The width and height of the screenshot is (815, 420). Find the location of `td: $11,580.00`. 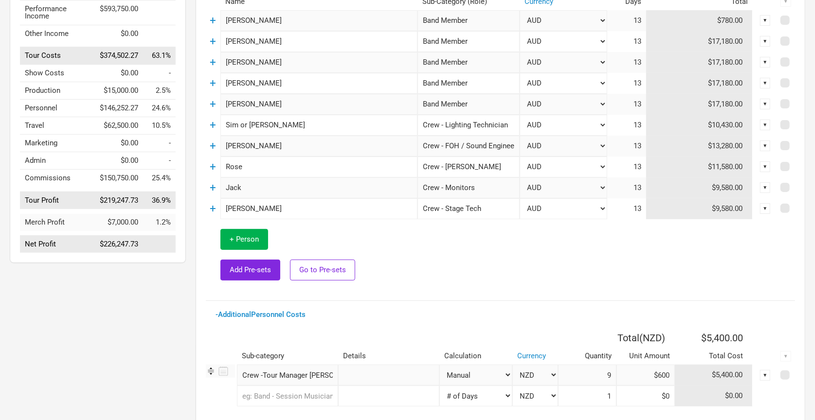

td: $11,580.00 is located at coordinates (699, 167).